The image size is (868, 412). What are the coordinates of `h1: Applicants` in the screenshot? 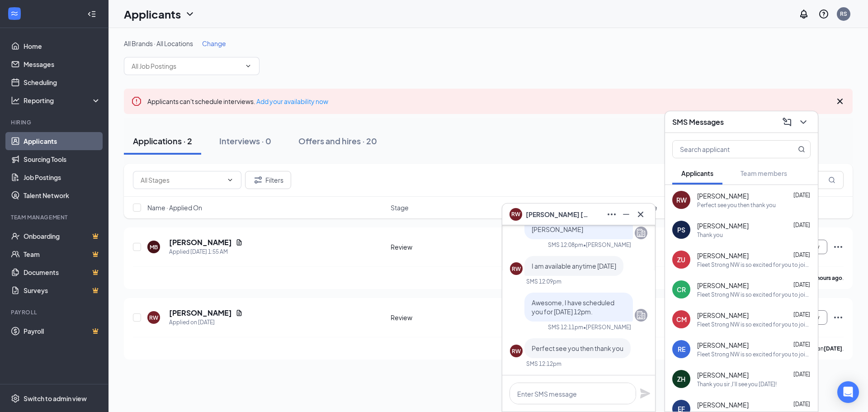 It's located at (152, 14).